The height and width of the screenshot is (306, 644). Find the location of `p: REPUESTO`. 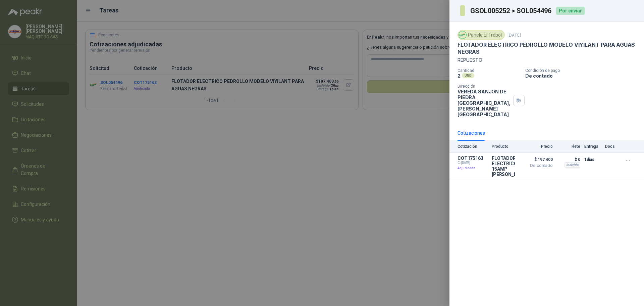

p: REPUESTO is located at coordinates (547, 60).